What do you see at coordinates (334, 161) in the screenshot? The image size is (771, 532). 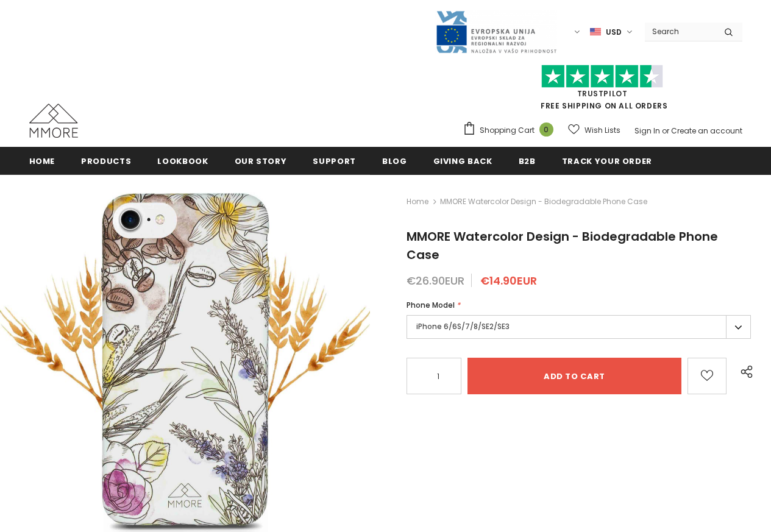 I see `span: support` at bounding box center [334, 161].